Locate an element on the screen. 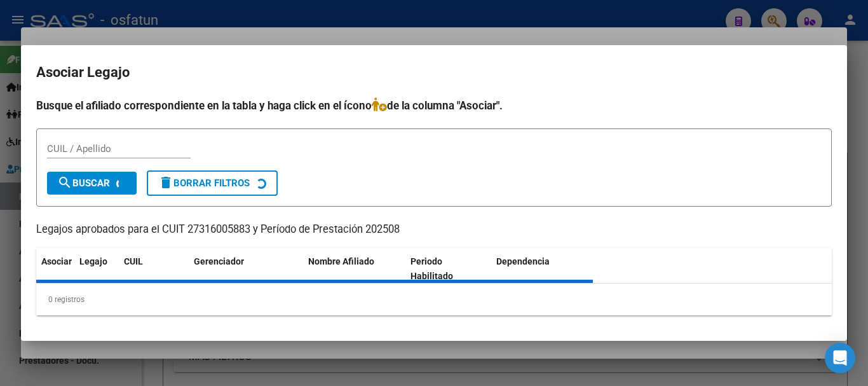 The width and height of the screenshot is (868, 386). span: Nombre Afiliado is located at coordinates (341, 261).